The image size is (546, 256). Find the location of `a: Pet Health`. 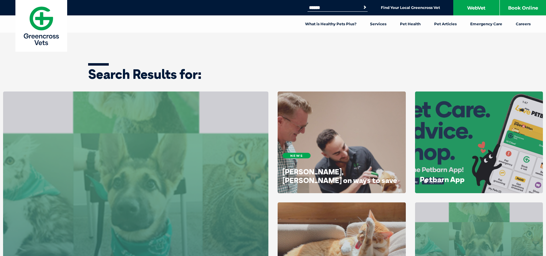

a: Pet Health is located at coordinates (410, 24).